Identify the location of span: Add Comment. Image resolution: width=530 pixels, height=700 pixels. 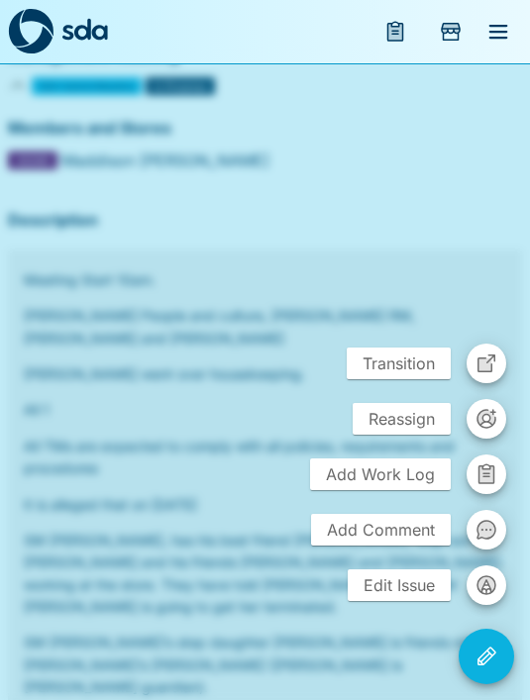
(380, 530).